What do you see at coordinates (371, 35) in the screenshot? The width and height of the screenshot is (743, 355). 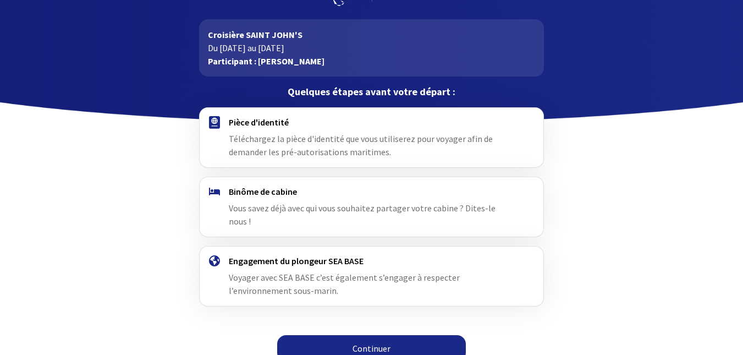 I see `p: Croisière SAINT JOHN'S` at bounding box center [371, 35].